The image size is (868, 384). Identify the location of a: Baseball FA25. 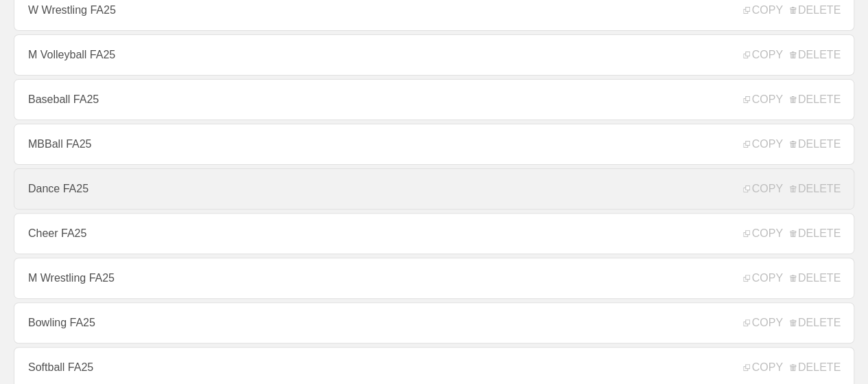
(434, 99).